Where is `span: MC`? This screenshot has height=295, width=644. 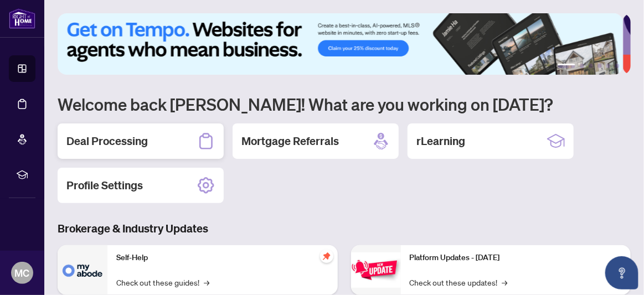 span: MC is located at coordinates (22, 273).